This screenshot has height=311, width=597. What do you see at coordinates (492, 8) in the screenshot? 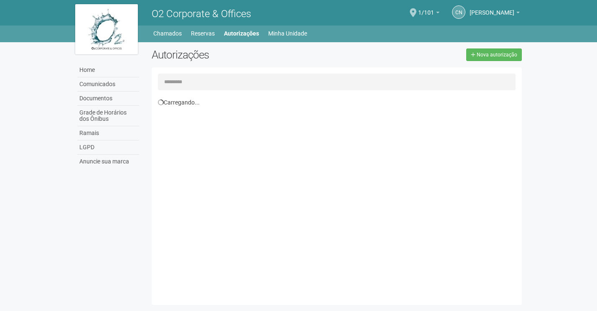
I see `span: CELIA NASCIMENTO` at bounding box center [492, 8].